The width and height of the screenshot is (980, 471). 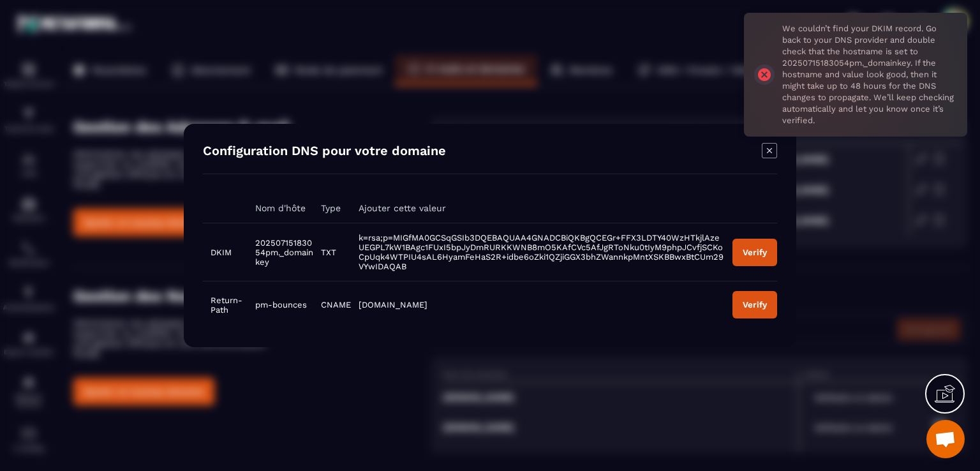 What do you see at coordinates (226, 252) in the screenshot?
I see `td: DKIM` at bounding box center [226, 252].